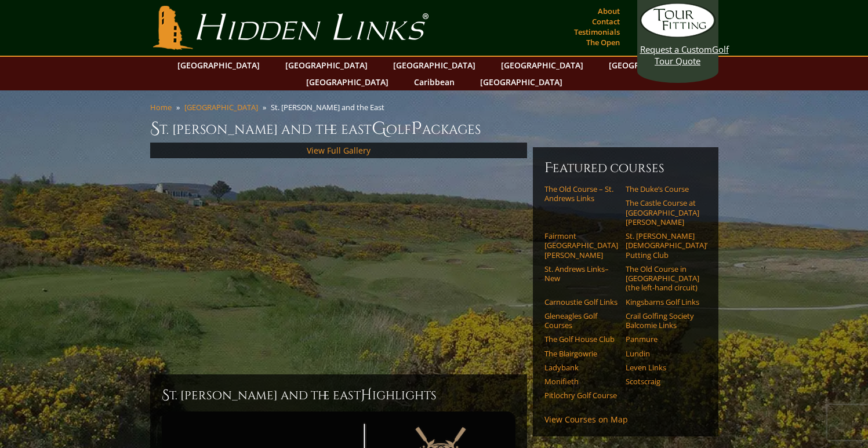 The image size is (868, 448). Describe the element at coordinates (581, 339) in the screenshot. I see `a: The Golf House Club` at that location.